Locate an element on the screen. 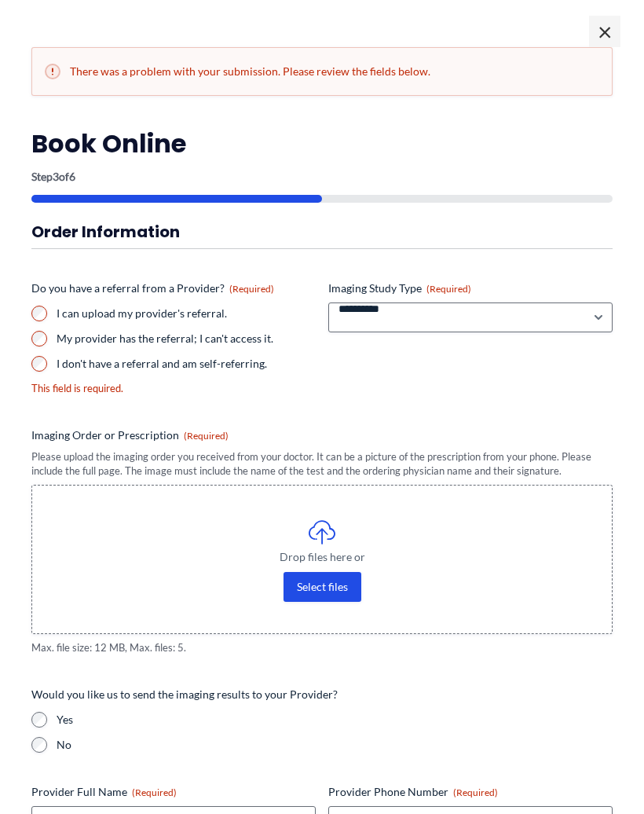 The image size is (644, 814). h3: Order Information is located at coordinates (322, 232).